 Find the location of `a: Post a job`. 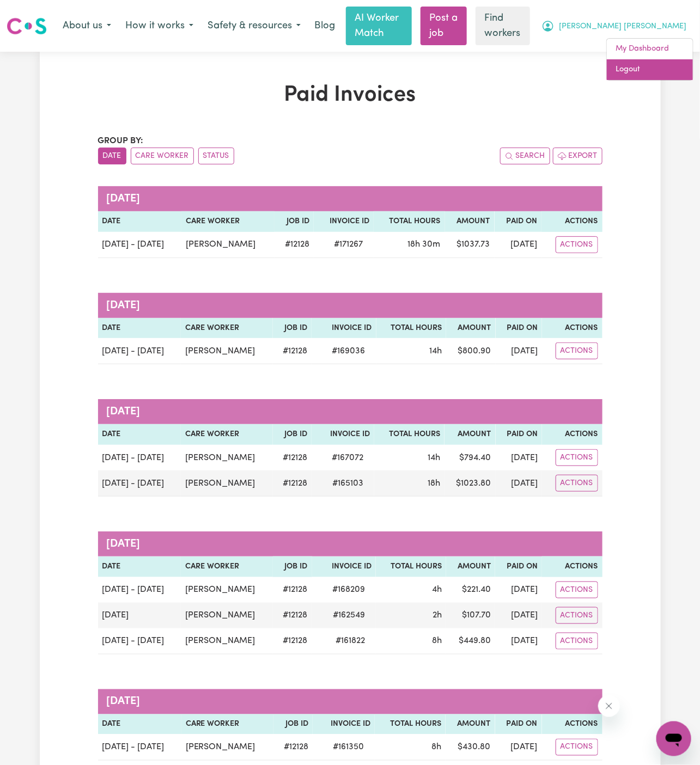

a: Post a job is located at coordinates (443, 26).